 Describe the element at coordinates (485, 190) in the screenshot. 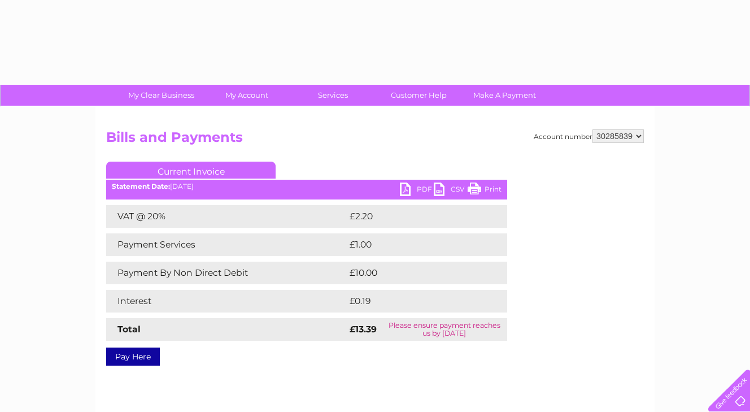

I see `a: Print` at that location.